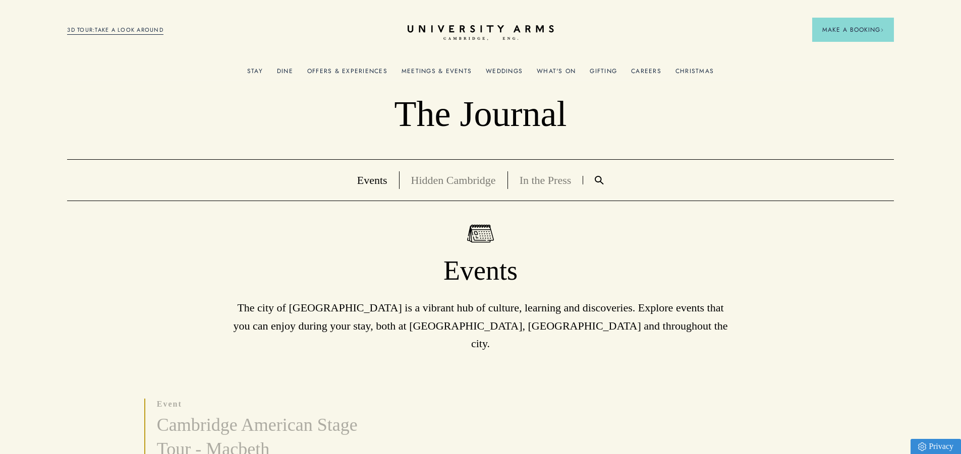 The image size is (961, 454). I want to click on a: Stay, so click(255, 74).